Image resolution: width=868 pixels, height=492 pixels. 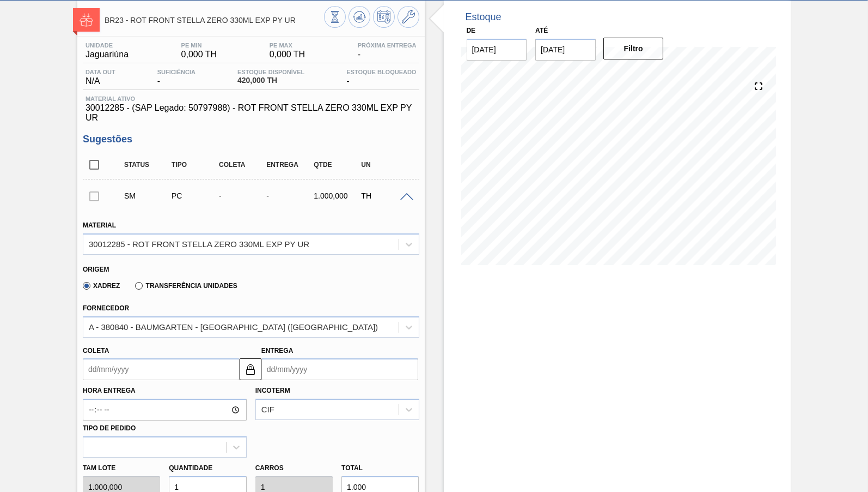 I want to click on label: Coleta, so click(x=96, y=350).